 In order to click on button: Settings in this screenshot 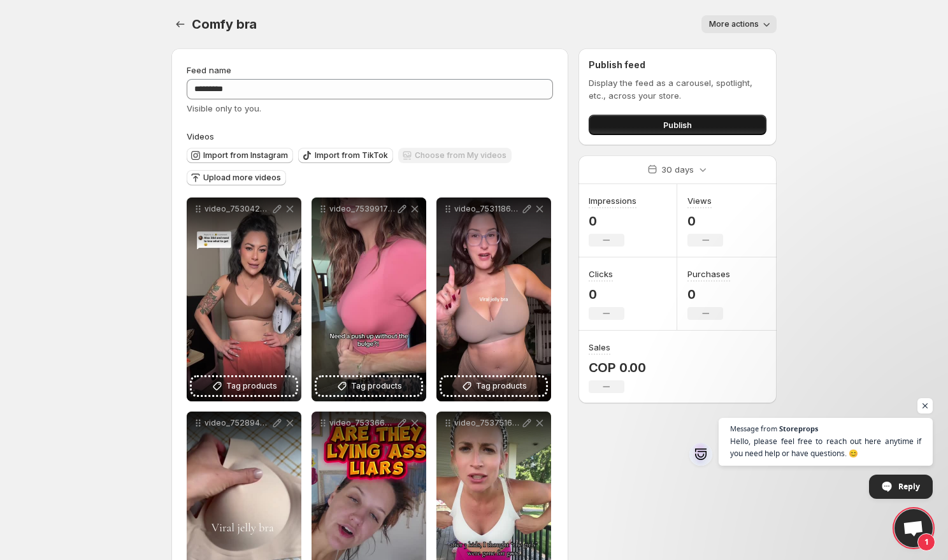, I will do `click(181, 24)`.